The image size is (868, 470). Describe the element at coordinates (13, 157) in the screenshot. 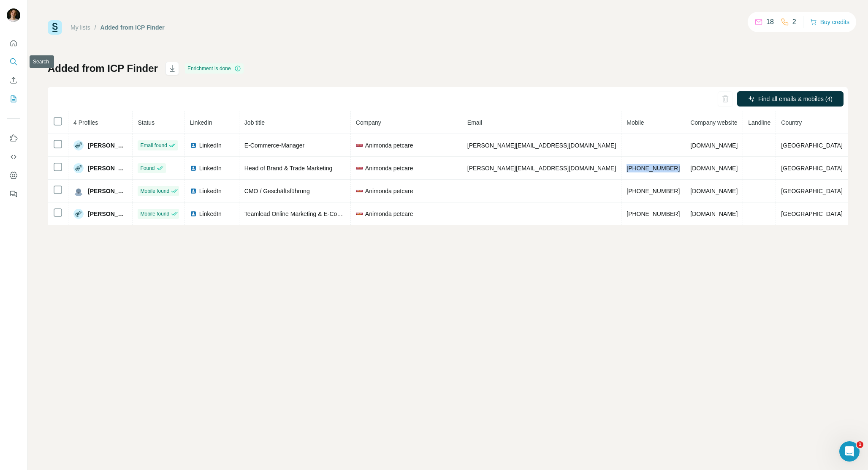

I see `button: Use Surfe API` at that location.